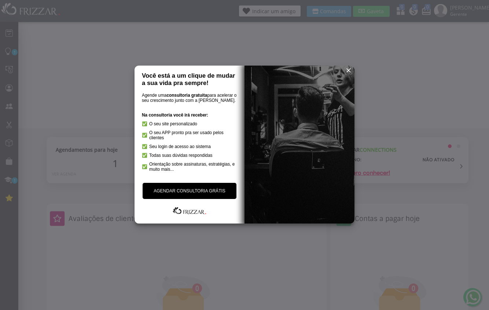  Describe the element at coordinates (190, 191) in the screenshot. I see `a: AGENDAR CONSULTORIA GRÁTIS` at that location.